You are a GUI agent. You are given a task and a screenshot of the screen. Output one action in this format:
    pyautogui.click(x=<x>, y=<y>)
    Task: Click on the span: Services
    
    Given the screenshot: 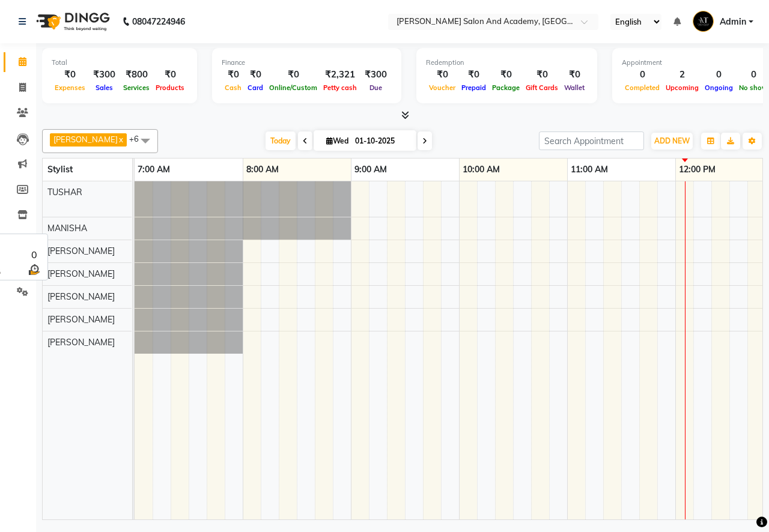 What is the action you would take?
    pyautogui.click(x=136, y=88)
    